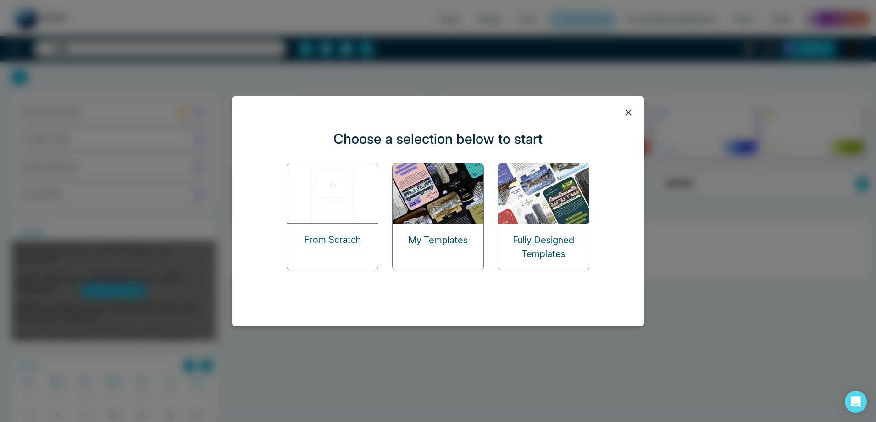 This screenshot has width=876, height=422. I want to click on p: Fully Designed Templates, so click(544, 247).